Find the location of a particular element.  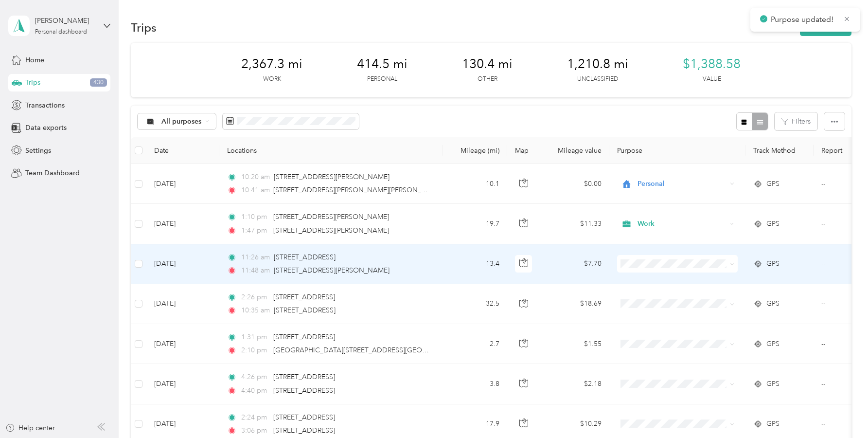

span: 414.5 mi is located at coordinates (382, 65).